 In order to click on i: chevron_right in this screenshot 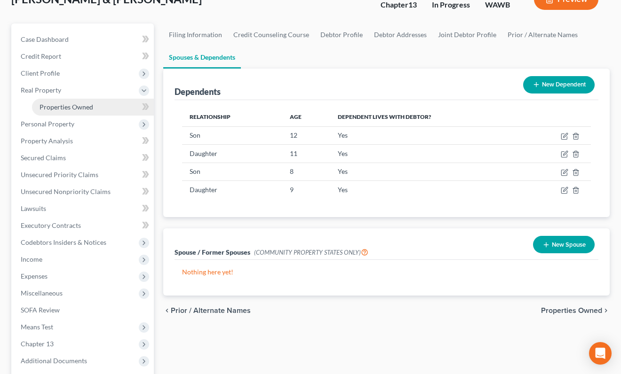, I will do `click(606, 311)`.